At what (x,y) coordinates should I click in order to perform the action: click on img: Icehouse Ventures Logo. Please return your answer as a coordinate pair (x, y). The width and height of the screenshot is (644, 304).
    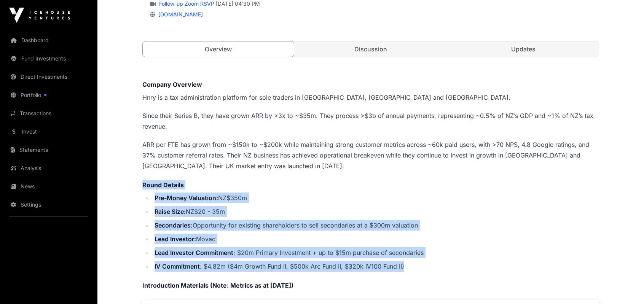
    Looking at the image, I should click on (40, 15).